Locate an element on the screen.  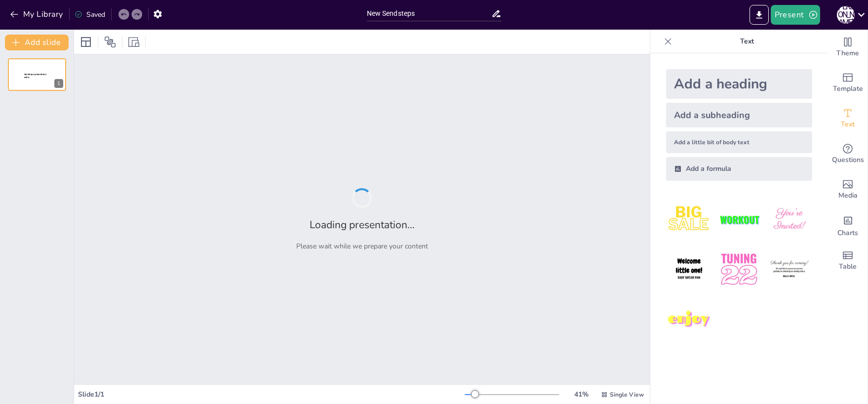
div: Add images, graphics, shapes or video is located at coordinates (848, 190).